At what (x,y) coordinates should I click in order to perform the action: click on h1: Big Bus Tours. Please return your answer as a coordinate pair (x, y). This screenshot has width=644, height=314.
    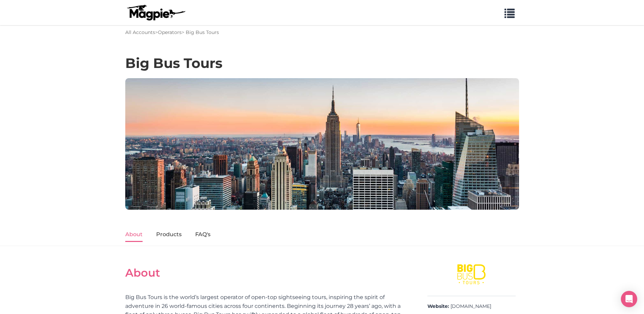
    Looking at the image, I should click on (174, 63).